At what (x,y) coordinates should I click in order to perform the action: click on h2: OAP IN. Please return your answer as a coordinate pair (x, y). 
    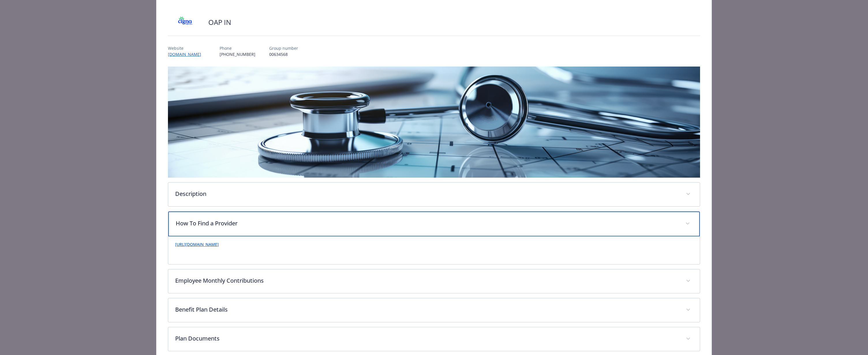
    Looking at the image, I should click on (219, 22).